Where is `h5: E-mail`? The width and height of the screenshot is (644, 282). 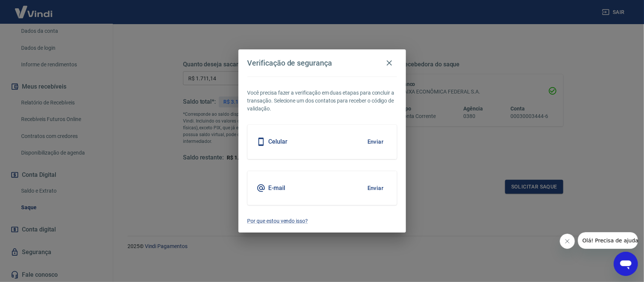
h5: E-mail is located at coordinates (277, 188).